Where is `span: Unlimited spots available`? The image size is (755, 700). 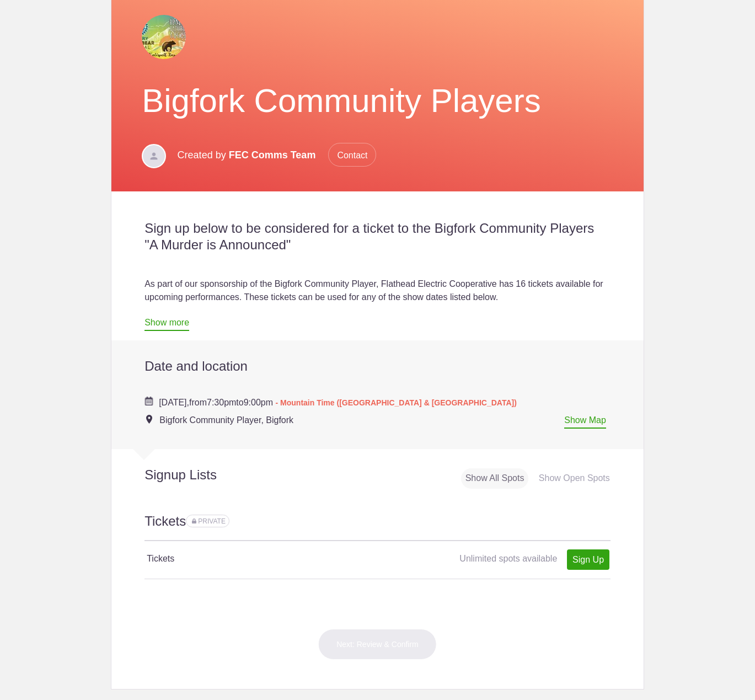
span: Unlimited spots available is located at coordinates (508, 559).